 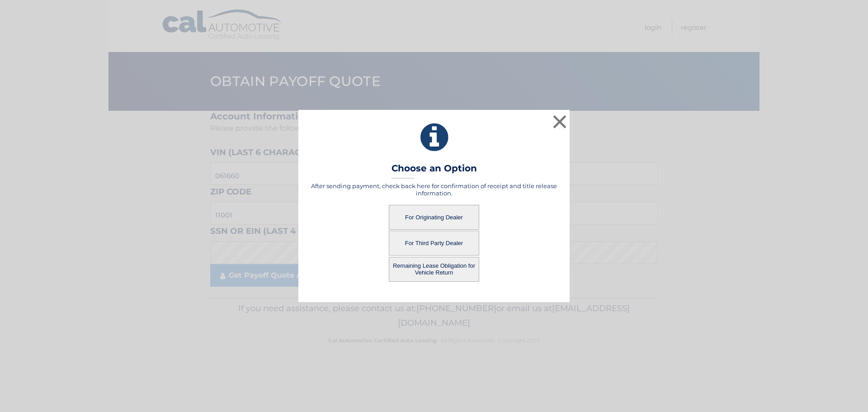 I want to click on h3: Choose an Option, so click(x=434, y=171).